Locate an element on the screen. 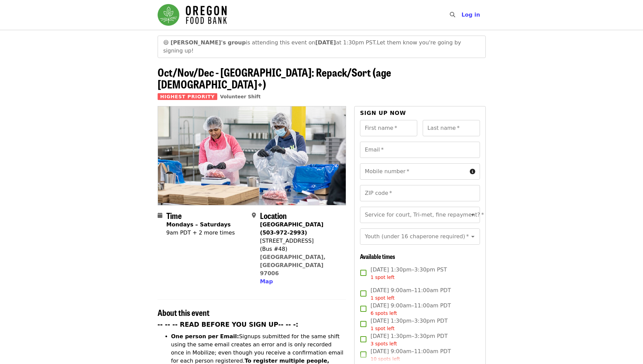 Image resolution: width=643 pixels, height=364 pixels. span: Volunteer Shift is located at coordinates (240, 97).